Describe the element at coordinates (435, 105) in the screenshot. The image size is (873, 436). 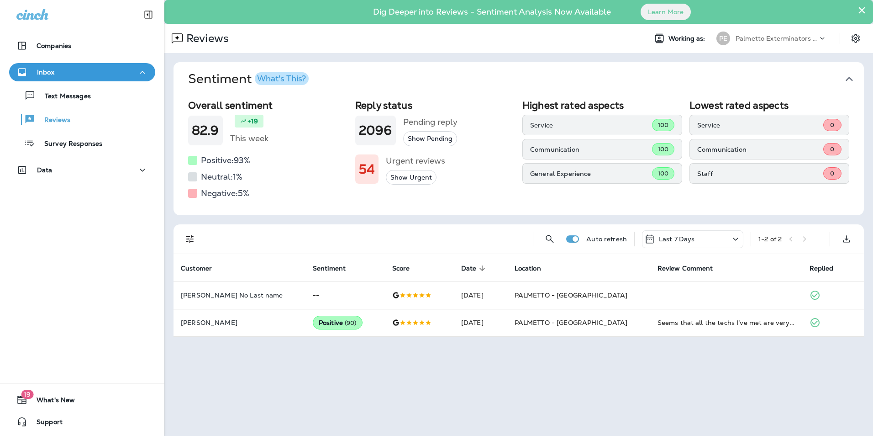
I see `h2: Reply status` at that location.